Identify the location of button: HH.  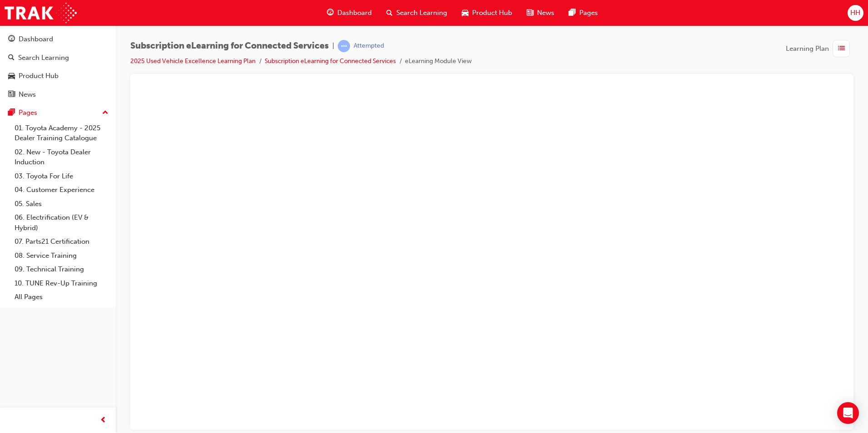
(855, 13).